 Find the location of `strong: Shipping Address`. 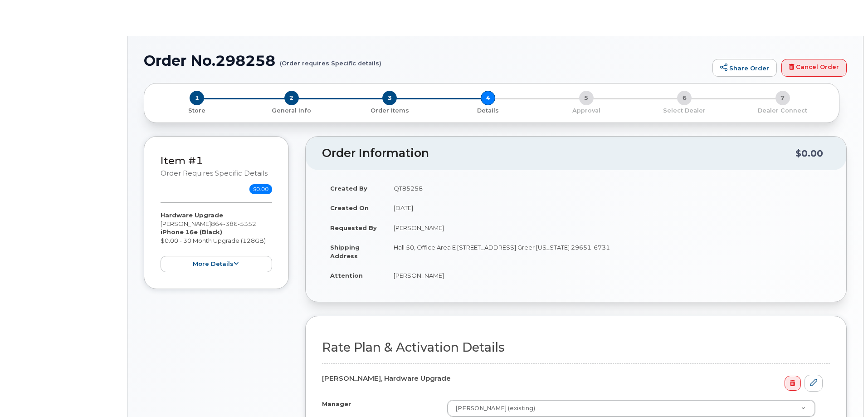

strong: Shipping Address is located at coordinates (345, 252).